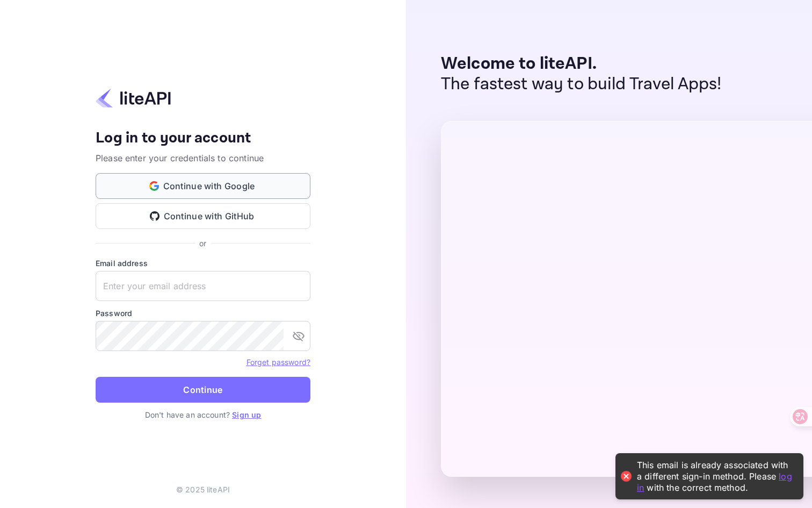 The image size is (812, 508). What do you see at coordinates (202, 243) in the screenshot?
I see `p: or` at bounding box center [202, 243].